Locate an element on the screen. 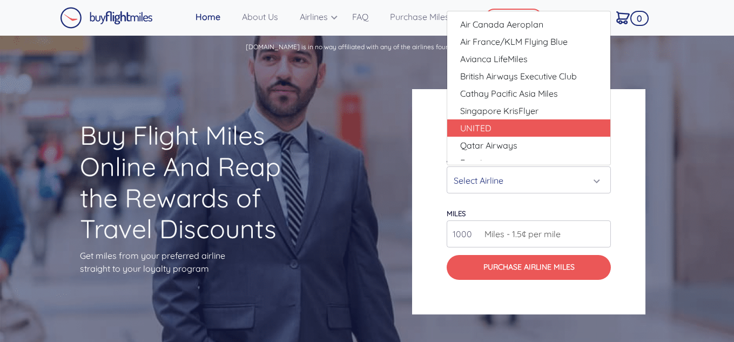 Image resolution: width=734 pixels, height=342 pixels. span: Air Canada Aeroplan is located at coordinates (502, 24).